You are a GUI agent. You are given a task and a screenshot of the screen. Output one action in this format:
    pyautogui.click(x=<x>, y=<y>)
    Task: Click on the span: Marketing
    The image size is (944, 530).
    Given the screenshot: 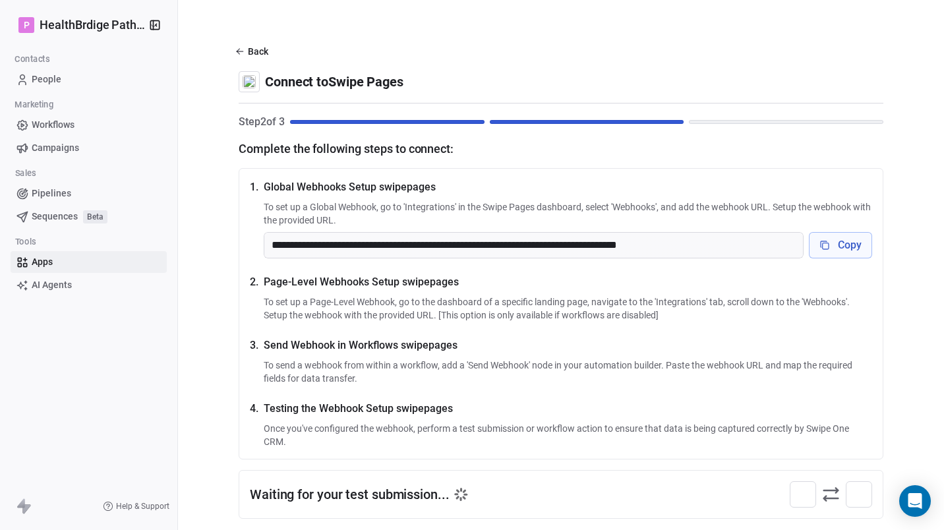 What is the action you would take?
    pyautogui.click(x=34, y=105)
    